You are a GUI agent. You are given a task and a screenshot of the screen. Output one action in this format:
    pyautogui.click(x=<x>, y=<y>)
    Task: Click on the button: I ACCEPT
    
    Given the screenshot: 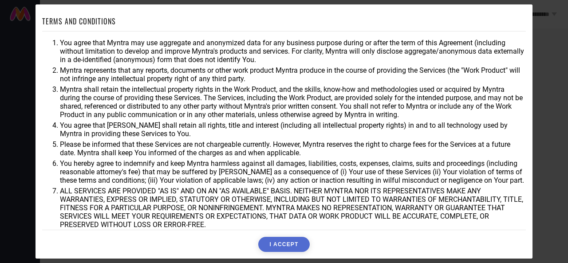 What is the action you would take?
    pyautogui.click(x=283, y=244)
    